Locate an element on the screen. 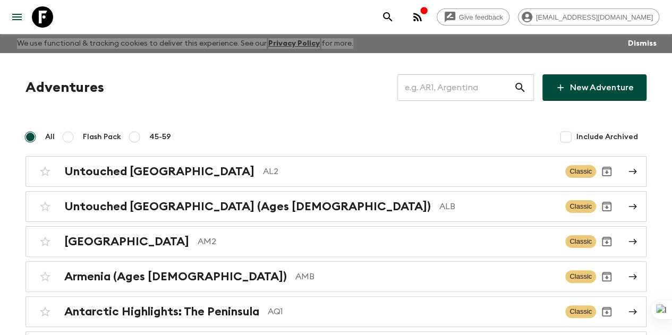 The width and height of the screenshot is (672, 335). a: Give feedback is located at coordinates (472, 17).